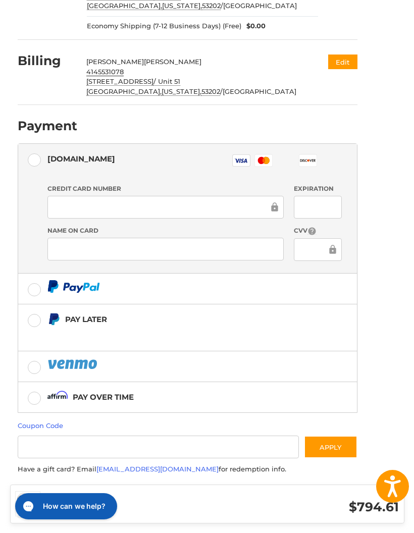 Image resolution: width=414 pixels, height=533 pixels. What do you see at coordinates (165, 231) in the screenshot?
I see `label: Name on Card` at bounding box center [165, 231].